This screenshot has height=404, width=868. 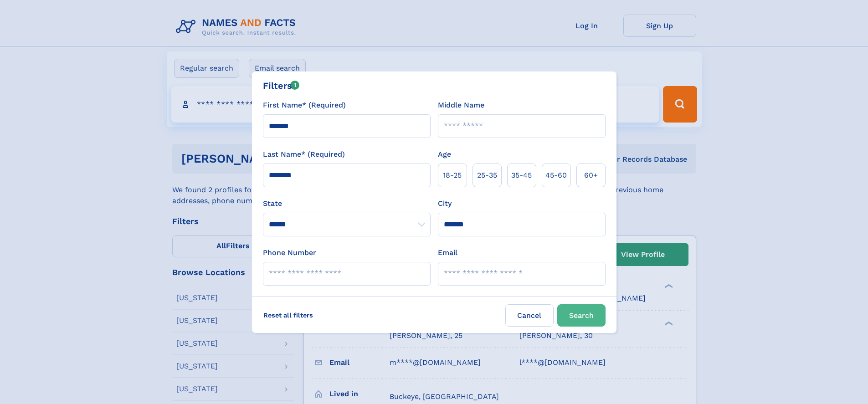 What do you see at coordinates (445, 154) in the screenshot?
I see `label: Age` at bounding box center [445, 154].